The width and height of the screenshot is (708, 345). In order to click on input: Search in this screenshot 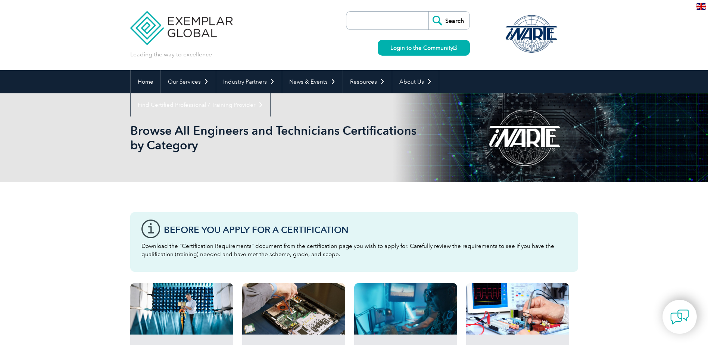, I will do `click(449, 21)`.